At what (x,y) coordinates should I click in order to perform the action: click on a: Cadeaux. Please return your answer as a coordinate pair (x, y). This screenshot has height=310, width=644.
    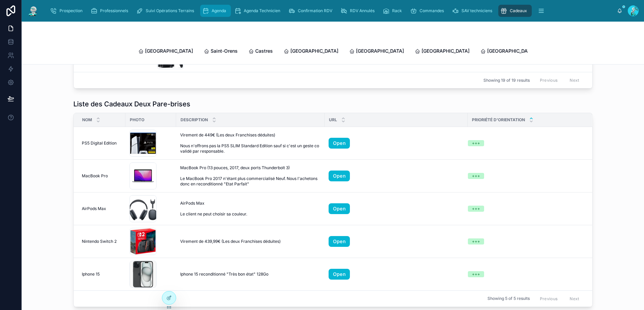
    Looking at the image, I should click on (515, 11).